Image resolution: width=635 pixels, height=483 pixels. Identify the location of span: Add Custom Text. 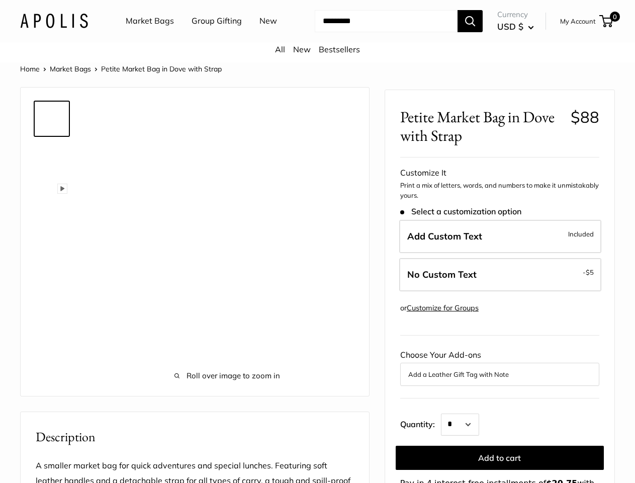
(444, 236).